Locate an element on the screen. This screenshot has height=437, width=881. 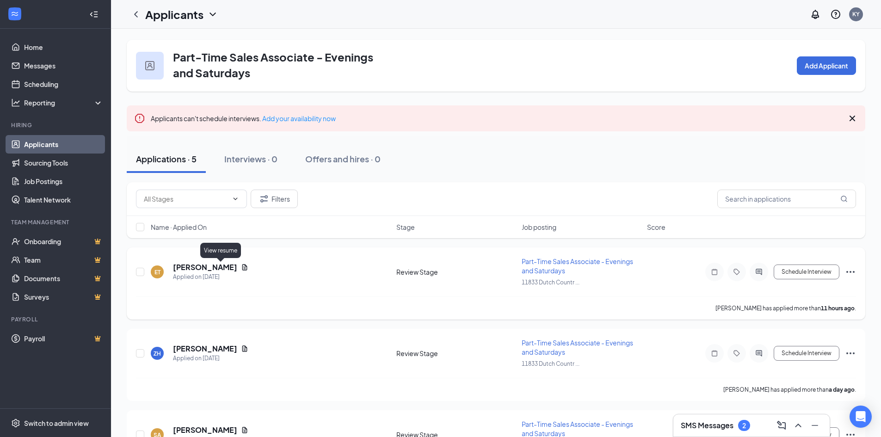
svg: ChevronUp is located at coordinates (798, 425).